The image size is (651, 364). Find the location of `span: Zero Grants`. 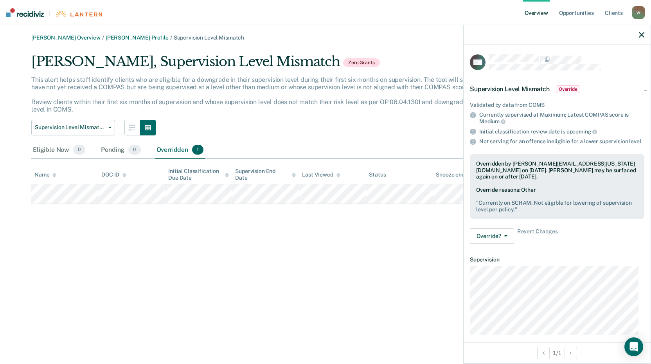

span: Zero Grants is located at coordinates (361, 63).